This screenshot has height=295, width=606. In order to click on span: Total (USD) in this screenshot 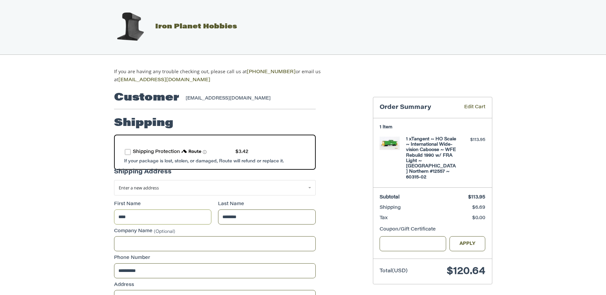, I will do `click(393, 271)`.